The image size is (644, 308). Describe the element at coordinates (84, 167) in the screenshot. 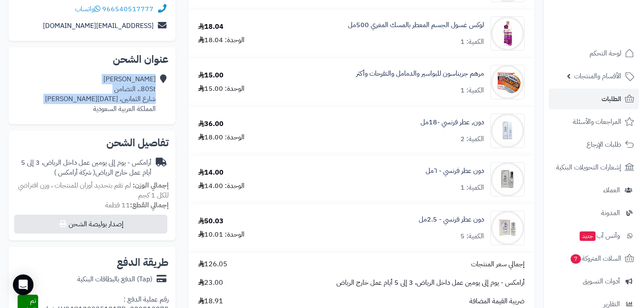

I see `div: أرامكس - يوم إلى يومين عمل داخل الرياض، 3 إلى 5 أيام عمل خارج الرياض` at that location.